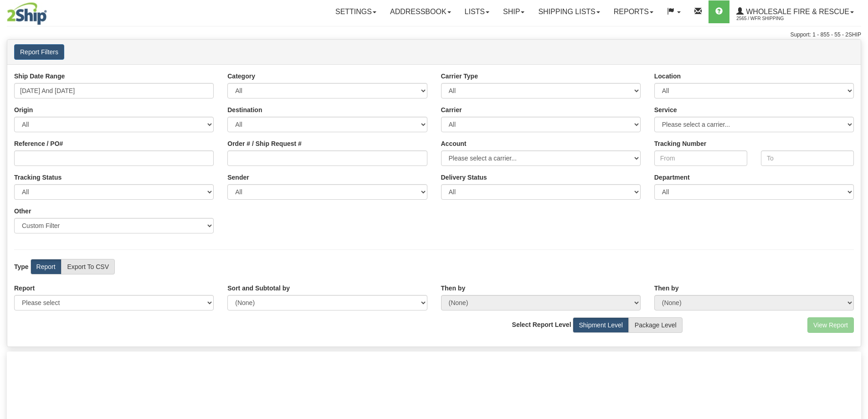 The width and height of the screenshot is (868, 419). Describe the element at coordinates (667, 76) in the screenshot. I see `label: Location` at that location.